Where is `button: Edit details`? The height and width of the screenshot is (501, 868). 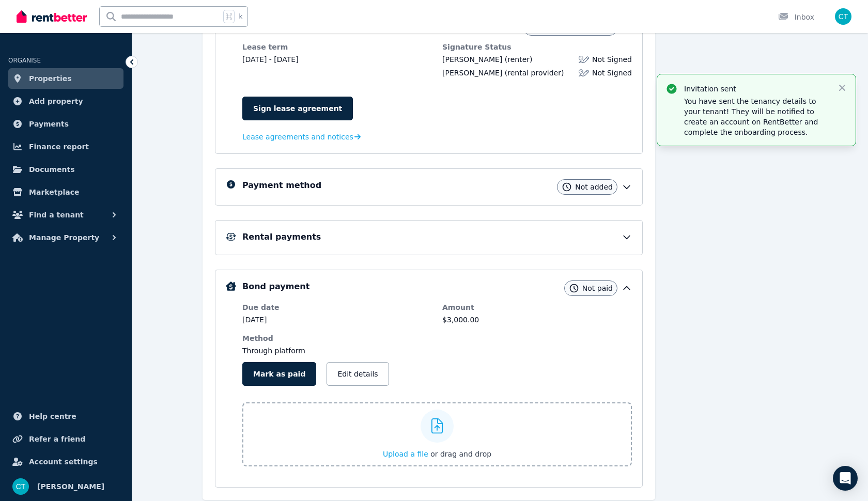
button: Edit details is located at coordinates (357, 374).